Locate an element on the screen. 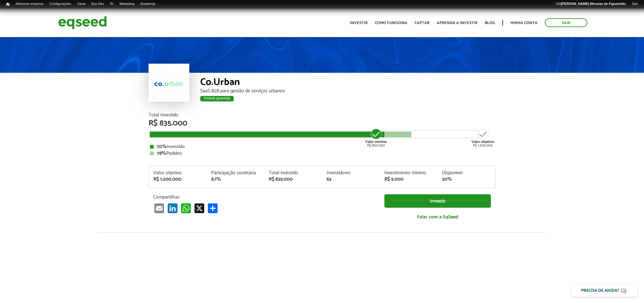  a: Email is located at coordinates (159, 208).